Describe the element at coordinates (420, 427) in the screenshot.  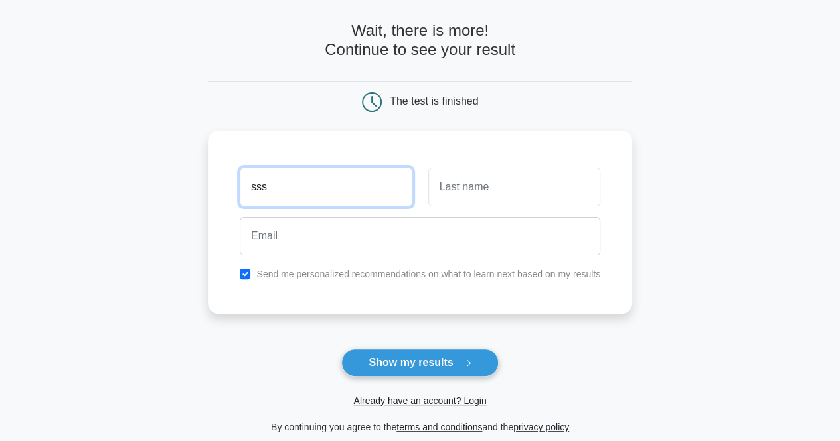
I see `div: By continuing you agree to the and the` at that location.